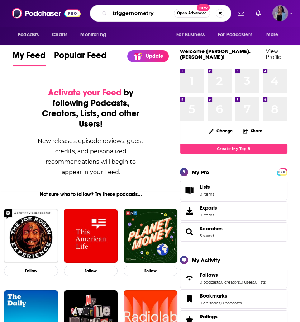  Describe the element at coordinates (280, 13) in the screenshot. I see `img: User Profile` at that location.